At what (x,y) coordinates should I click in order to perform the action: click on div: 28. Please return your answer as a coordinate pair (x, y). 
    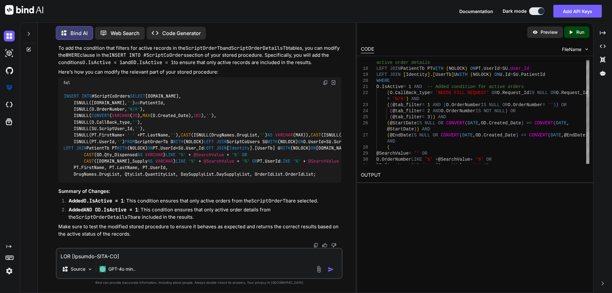
    Looking at the image, I should click on (365, 147).